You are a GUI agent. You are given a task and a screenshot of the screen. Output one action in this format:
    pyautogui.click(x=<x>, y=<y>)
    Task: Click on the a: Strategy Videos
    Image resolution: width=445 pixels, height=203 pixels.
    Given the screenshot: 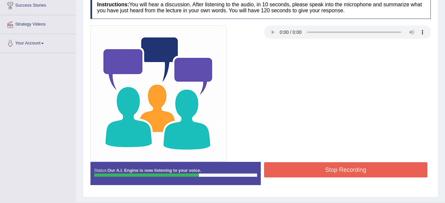 What is the action you would take?
    pyautogui.click(x=38, y=24)
    